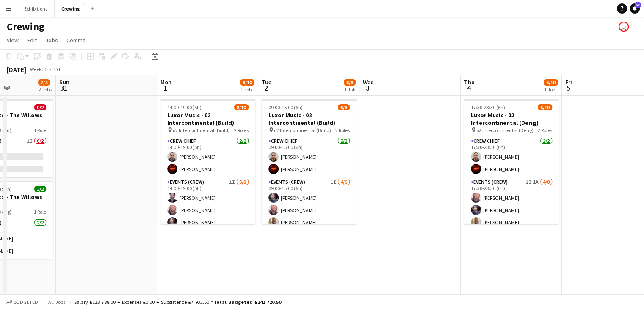 This screenshot has height=309, width=644. I want to click on span: Week 35, so click(38, 69).